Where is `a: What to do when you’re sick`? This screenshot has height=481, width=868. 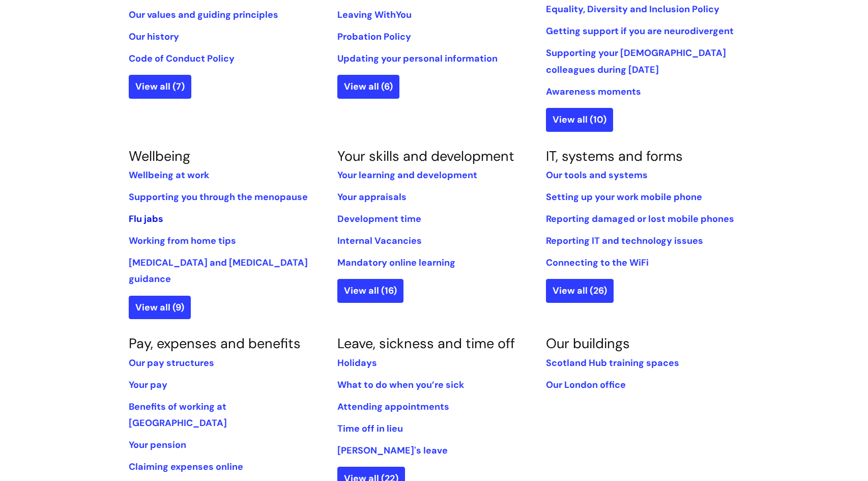 a: What to do when you’re sick is located at coordinates (400, 385).